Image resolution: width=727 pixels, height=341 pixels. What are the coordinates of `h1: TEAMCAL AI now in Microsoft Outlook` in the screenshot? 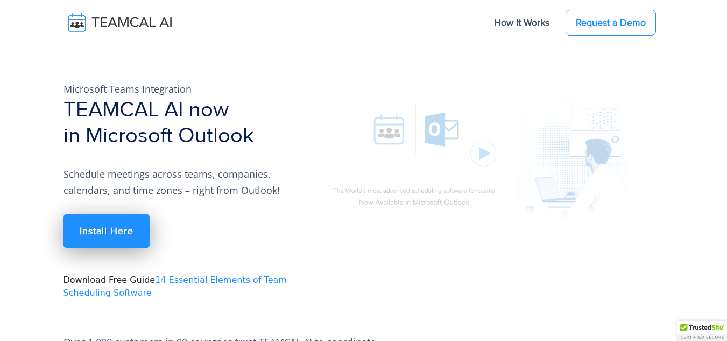 It's located at (185, 123).